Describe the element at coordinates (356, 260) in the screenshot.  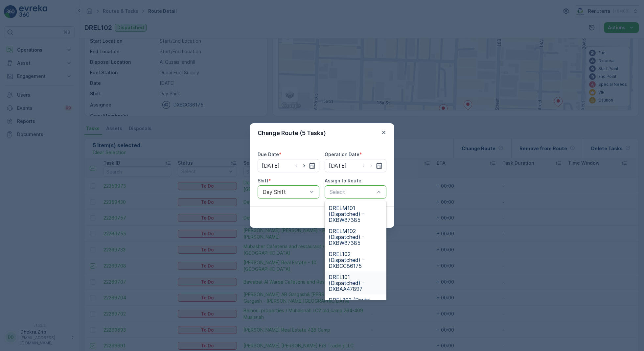
I see `span: DREL102 (Dispatched) - DXBCC86175` at that location.